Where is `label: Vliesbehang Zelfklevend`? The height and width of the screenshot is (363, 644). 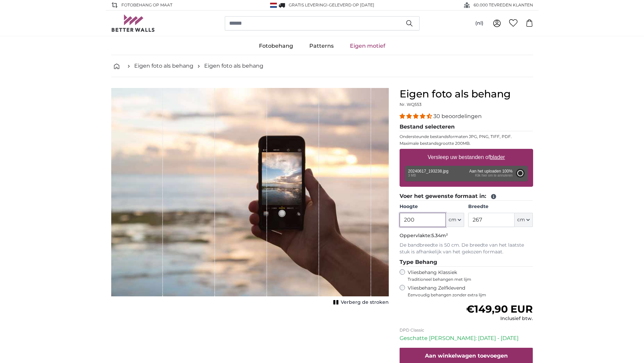
label: Vliesbehang Zelfklevend is located at coordinates (470, 291).